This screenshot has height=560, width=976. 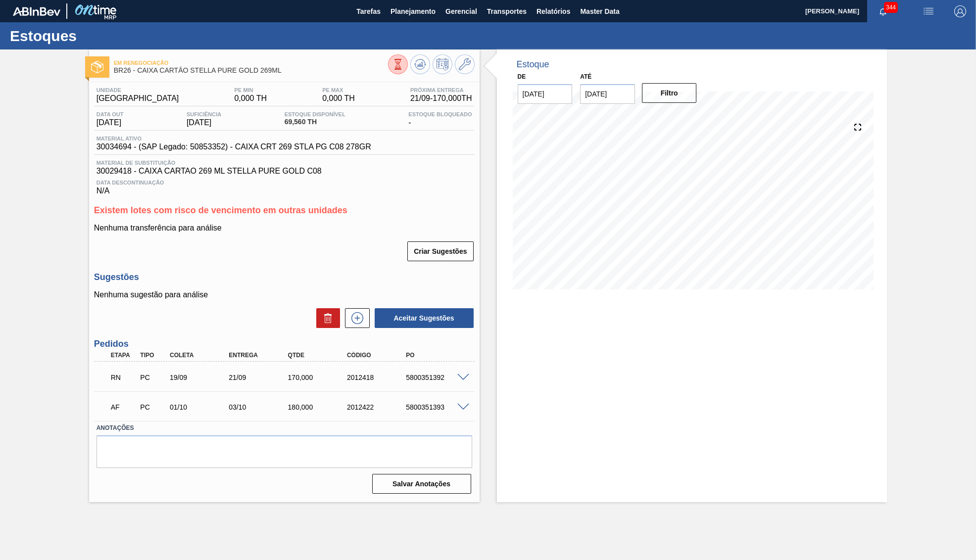 I want to click on div: Aguardando Faturamento, so click(x=124, y=407).